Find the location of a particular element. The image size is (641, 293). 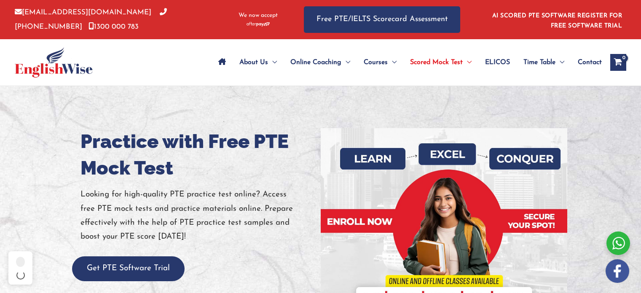

span: ELICOS is located at coordinates (497, 62).